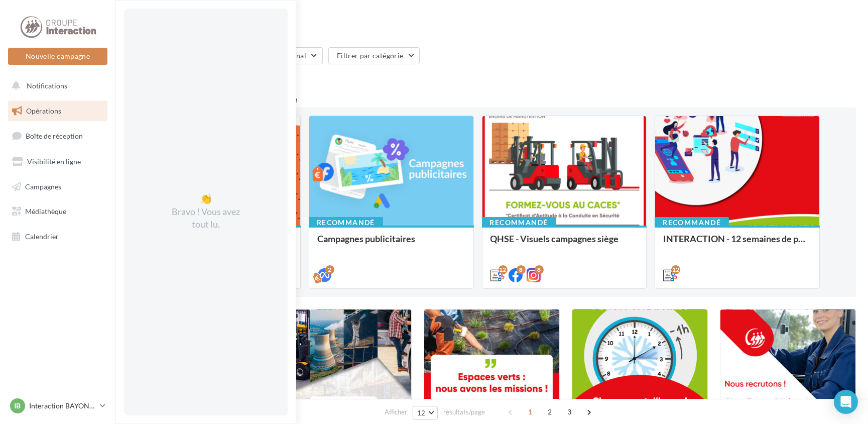  Describe the element at coordinates (374, 56) in the screenshot. I see `button: Filtrer par catégorie` at that location.